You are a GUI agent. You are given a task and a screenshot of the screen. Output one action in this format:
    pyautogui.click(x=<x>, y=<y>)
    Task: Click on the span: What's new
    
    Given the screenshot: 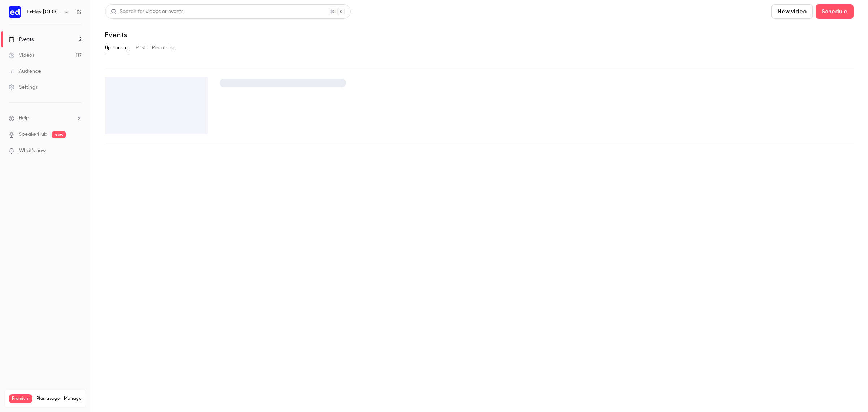 What is the action you would take?
    pyautogui.click(x=32, y=151)
    